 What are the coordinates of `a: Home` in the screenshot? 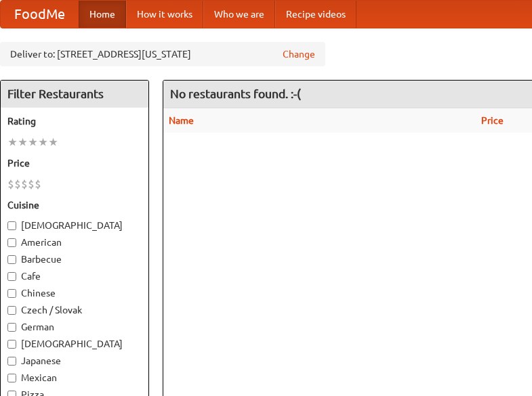 It's located at (103, 15).